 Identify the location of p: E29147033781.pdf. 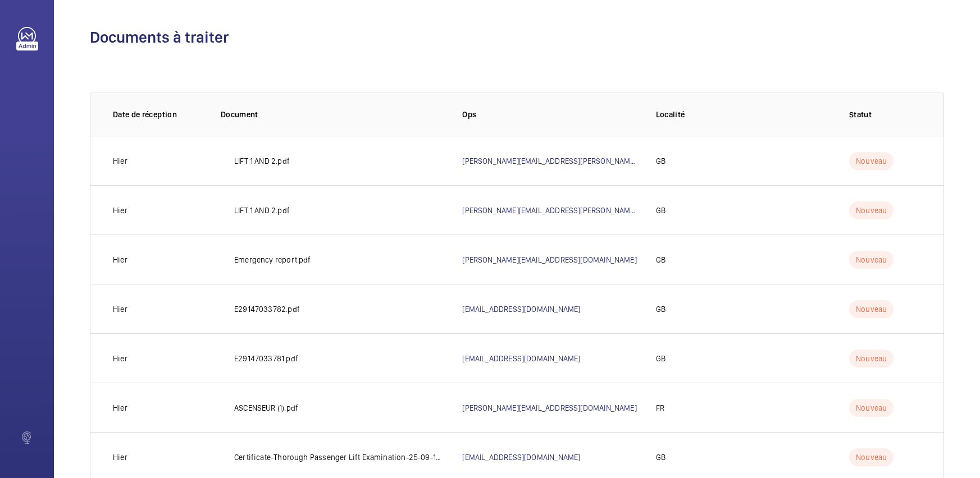
(266, 358).